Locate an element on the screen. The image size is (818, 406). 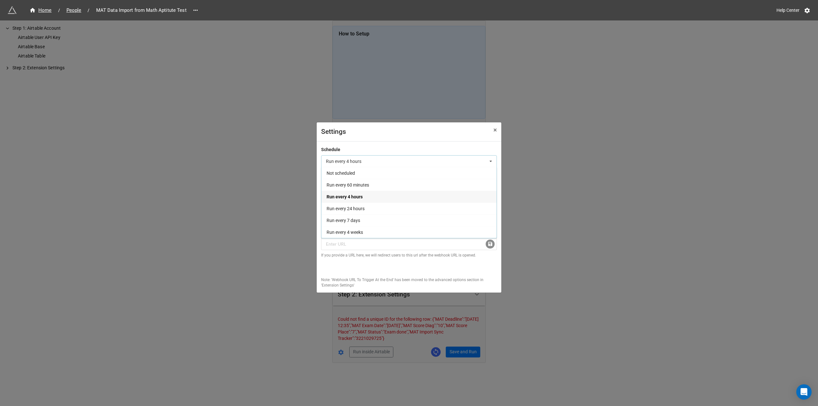
span: Not scheduled is located at coordinates (341, 173).